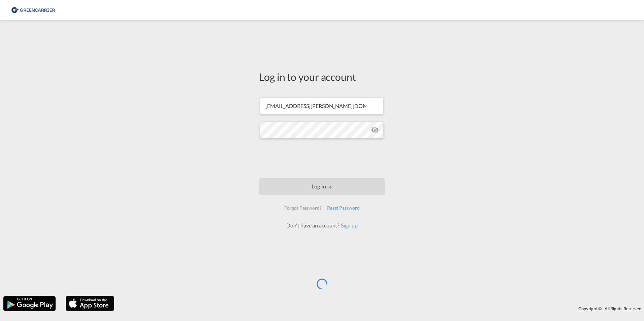 Image resolution: width=644 pixels, height=321 pixels. What do you see at coordinates (33, 10) in the screenshot?
I see `img: b0b18ec08afe11efb1d4932555f5f09d.png` at bounding box center [33, 10].